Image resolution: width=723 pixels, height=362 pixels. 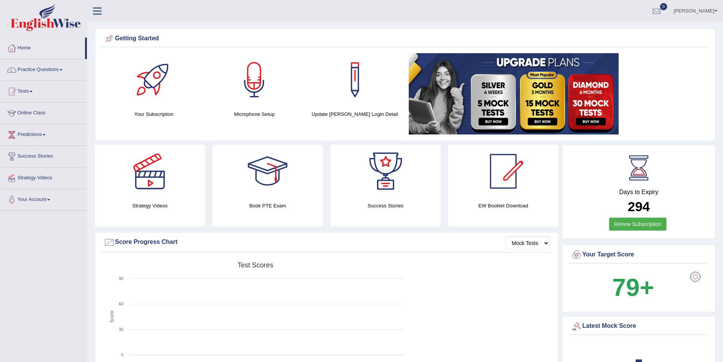 What do you see at coordinates (638, 224) in the screenshot?
I see `a: Renew Subscription` at bounding box center [638, 224].